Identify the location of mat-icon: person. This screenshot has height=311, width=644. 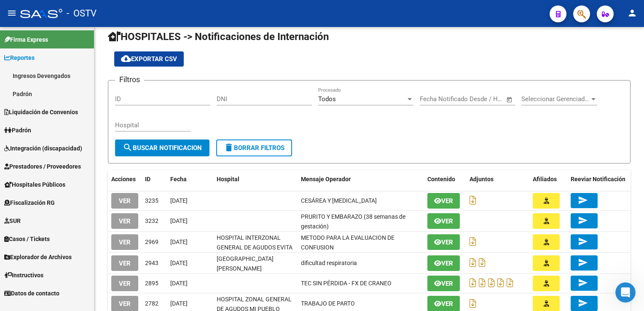
(632, 13).